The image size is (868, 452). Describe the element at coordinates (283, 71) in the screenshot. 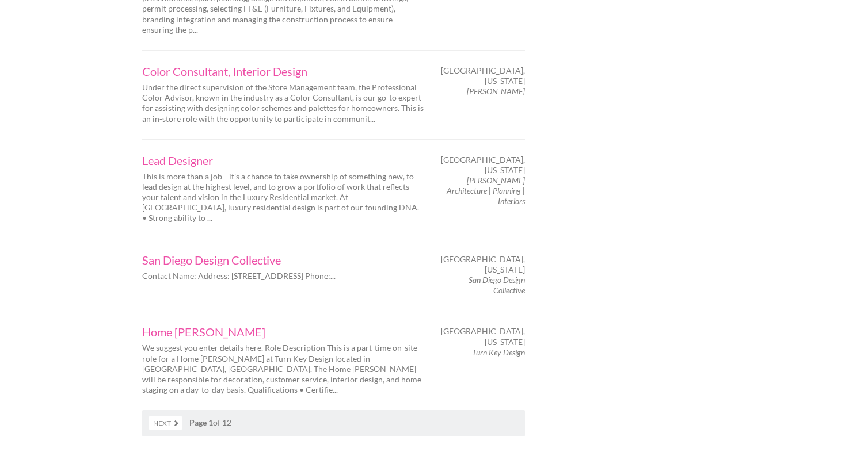

I see `a: Color Consultant, Interior Design` at that location.